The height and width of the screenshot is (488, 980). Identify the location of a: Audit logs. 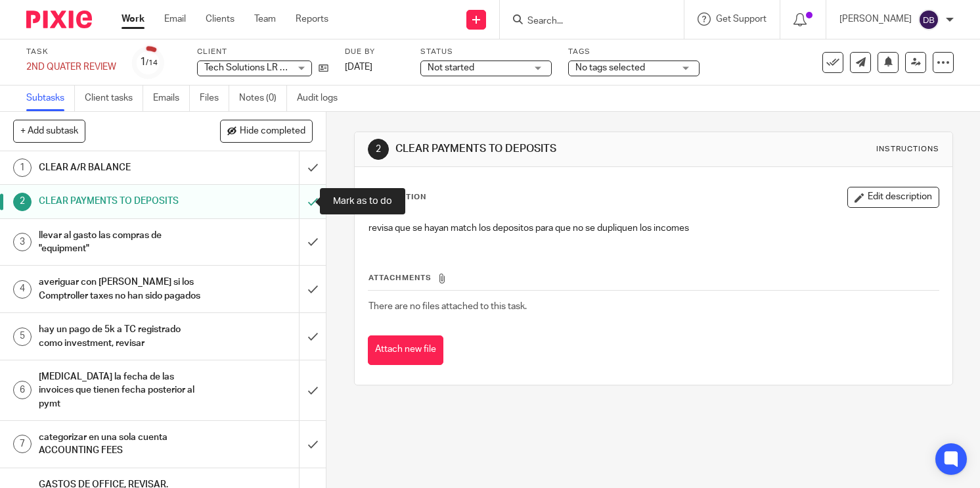
(322, 98).